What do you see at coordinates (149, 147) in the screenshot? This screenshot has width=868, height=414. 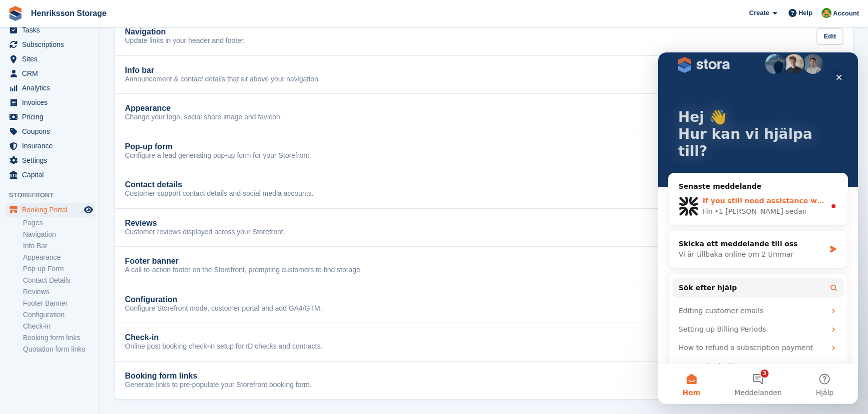 I see `h2: Pop-up form` at bounding box center [149, 147].